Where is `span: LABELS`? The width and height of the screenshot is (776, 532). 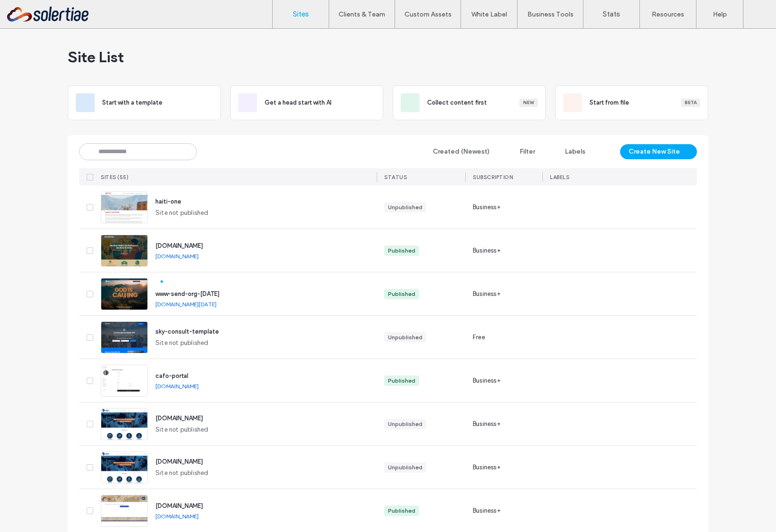 span: LABELS is located at coordinates (559, 177).